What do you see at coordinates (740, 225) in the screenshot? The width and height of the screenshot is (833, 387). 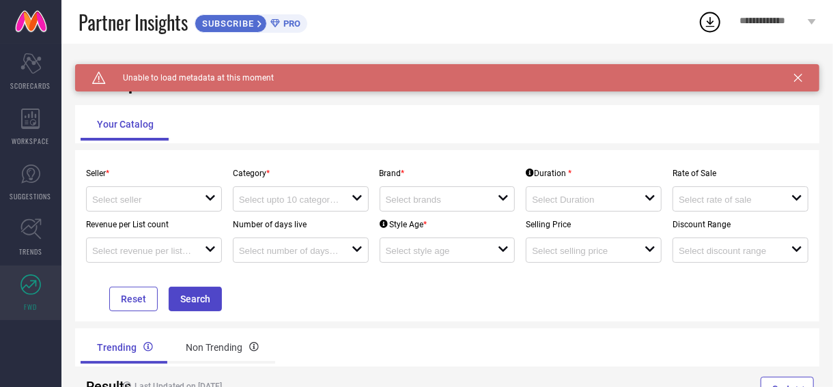 I see `p: Discount Range` at bounding box center [740, 225].